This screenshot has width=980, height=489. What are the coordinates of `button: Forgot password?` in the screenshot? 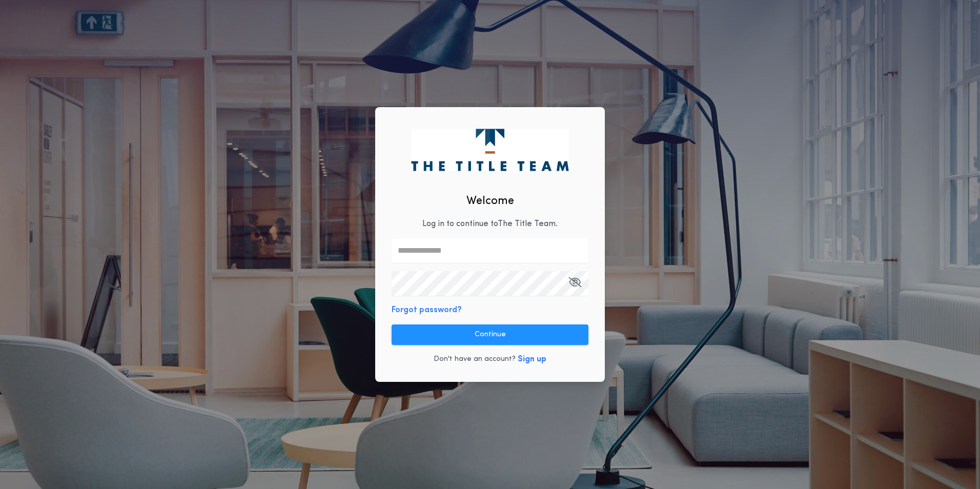 It's located at (427, 310).